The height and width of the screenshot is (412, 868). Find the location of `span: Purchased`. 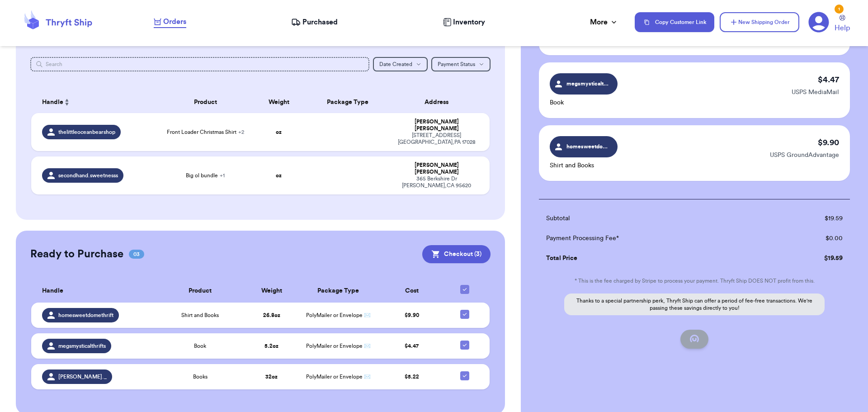

span: Purchased is located at coordinates (320, 22).